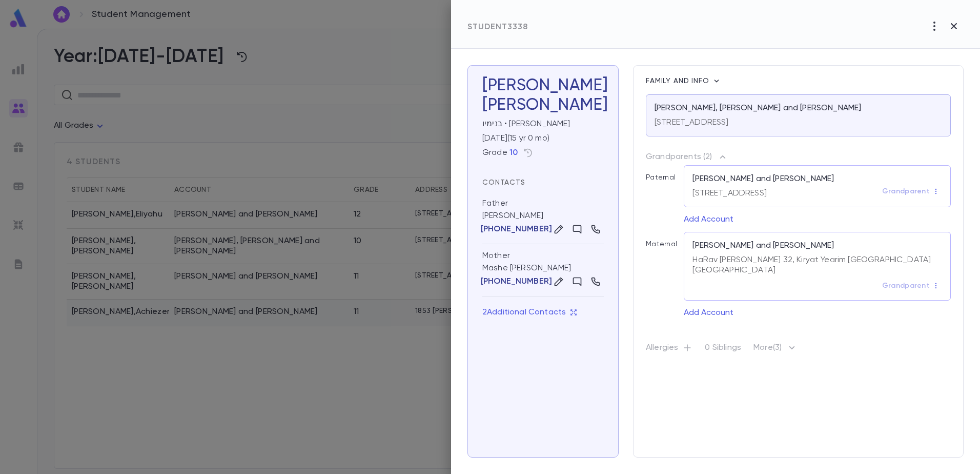  Describe the element at coordinates (498, 27) in the screenshot. I see `span: Student 3338` at that location.